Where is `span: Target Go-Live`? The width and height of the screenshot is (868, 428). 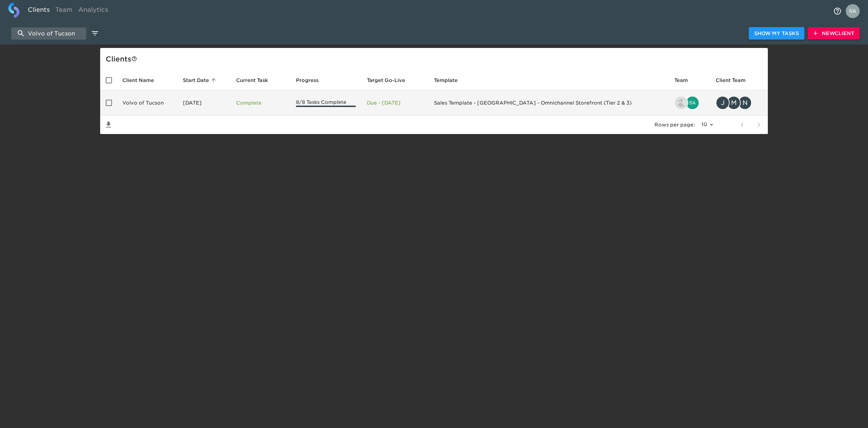
span: Target Go-Live is located at coordinates (390, 81).